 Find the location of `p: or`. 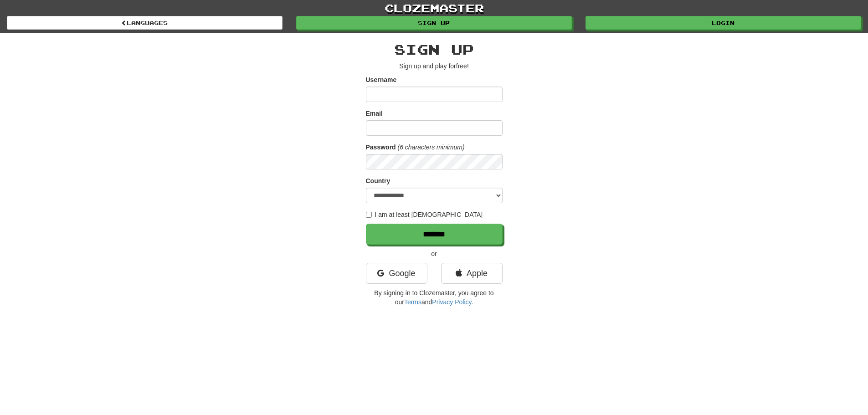

p: or is located at coordinates (434, 254).